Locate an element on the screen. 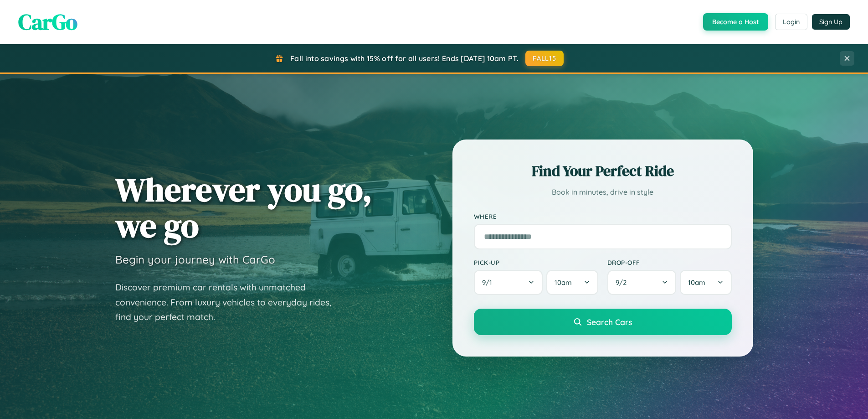 This screenshot has width=868, height=419. h3: Begin your journey with CarGo is located at coordinates (195, 259).